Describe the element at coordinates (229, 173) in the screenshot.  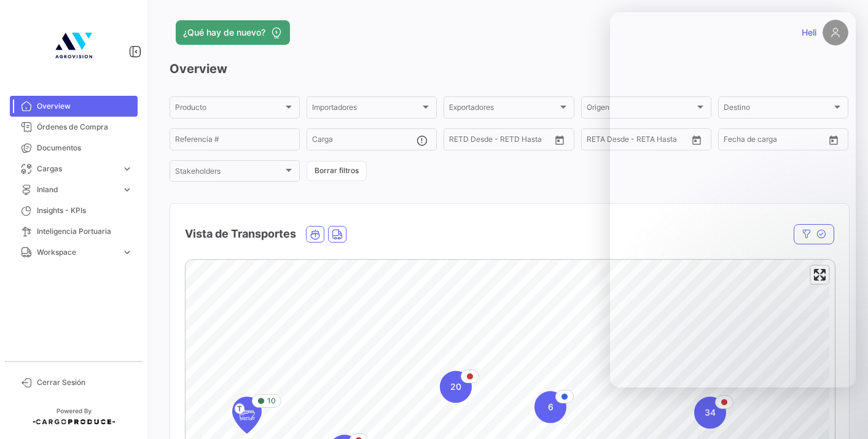
I see `span: Stakeholders` at that location.